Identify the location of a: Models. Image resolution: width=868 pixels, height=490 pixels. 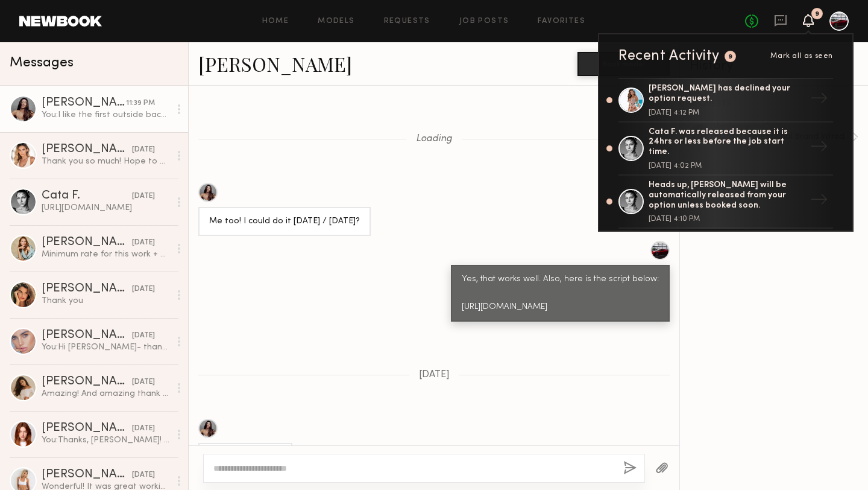
(336, 21).